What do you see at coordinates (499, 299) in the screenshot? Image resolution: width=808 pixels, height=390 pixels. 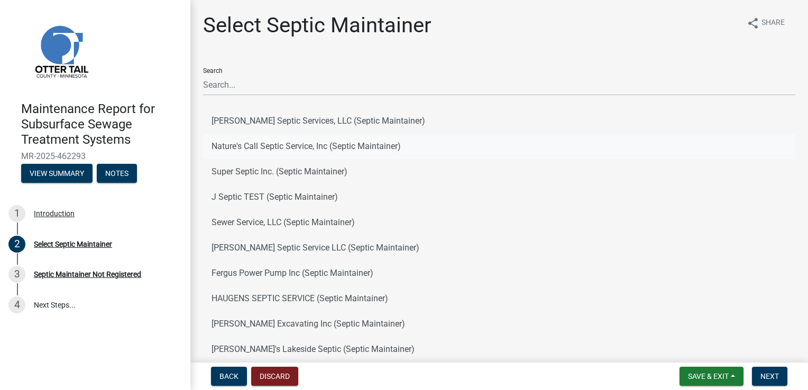 I see `button: HAUGENS SEPTIC SERVICE (Septic Maintainer)` at bounding box center [499, 299].